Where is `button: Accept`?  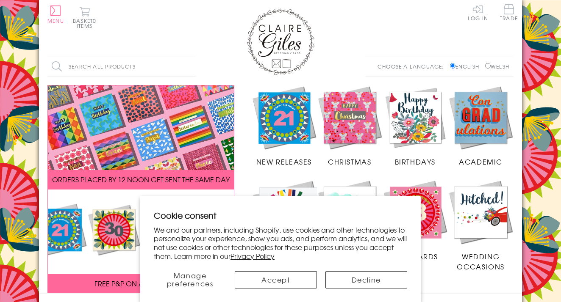 button: Accept is located at coordinates (275, 280).